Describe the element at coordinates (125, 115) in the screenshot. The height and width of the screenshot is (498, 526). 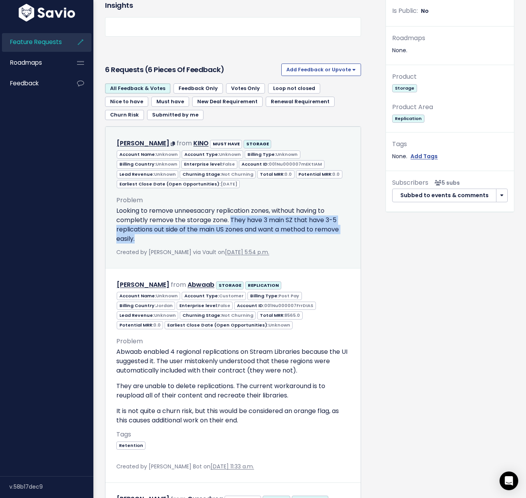
I see `a: Churn Risk` at that location.